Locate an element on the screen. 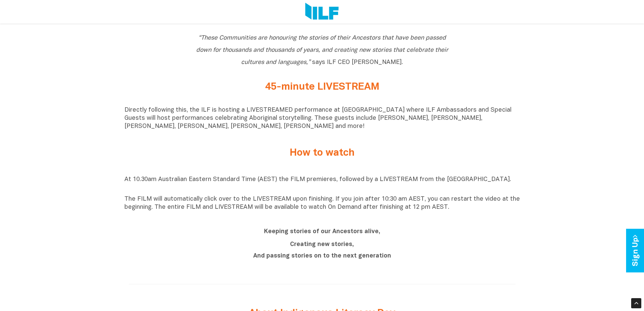  b: Creating new stories, is located at coordinates (322, 244).